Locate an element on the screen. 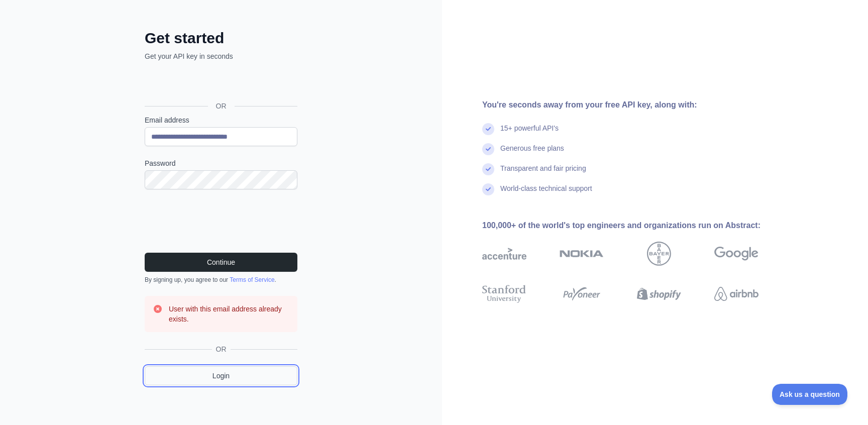 The height and width of the screenshot is (425, 868). div: Transparent and fair pricing is located at coordinates (543, 173).